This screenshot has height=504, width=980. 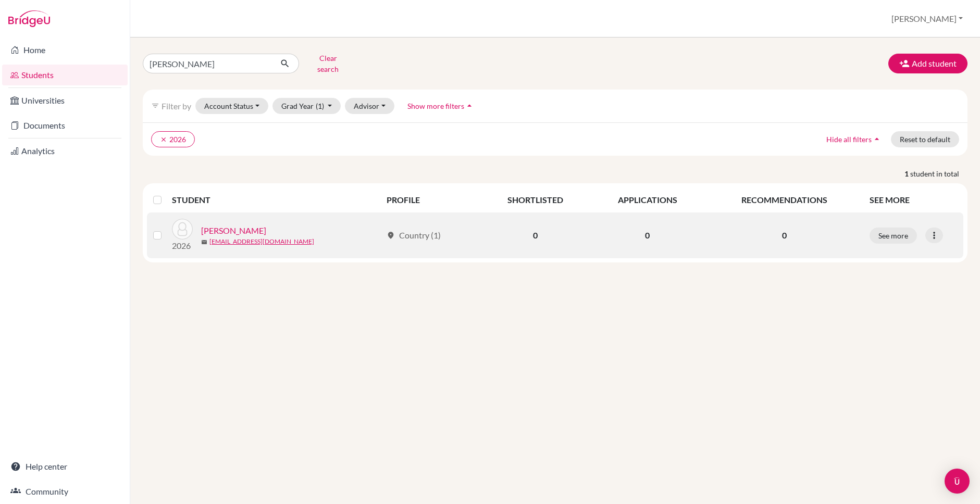 What do you see at coordinates (173, 139) in the screenshot?
I see `button: clear2026` at bounding box center [173, 139].